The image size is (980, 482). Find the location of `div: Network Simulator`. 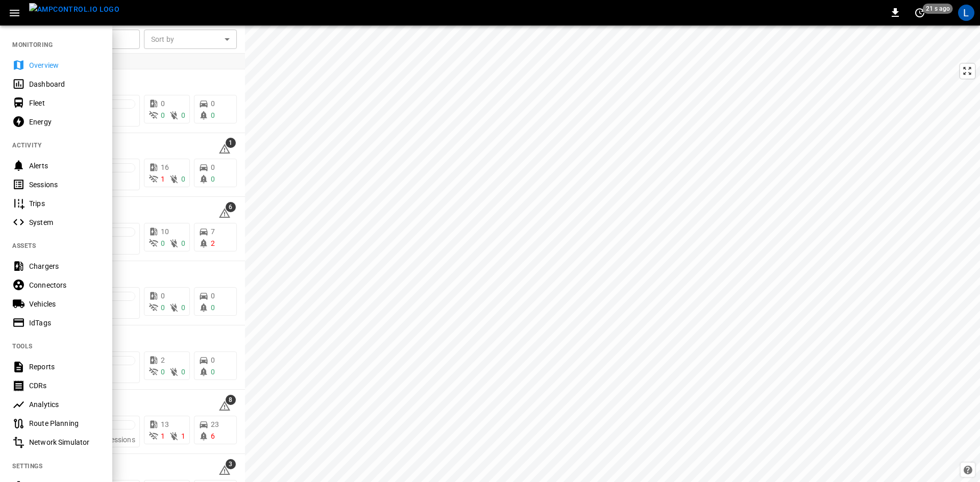

div: Network Simulator is located at coordinates (64, 442).